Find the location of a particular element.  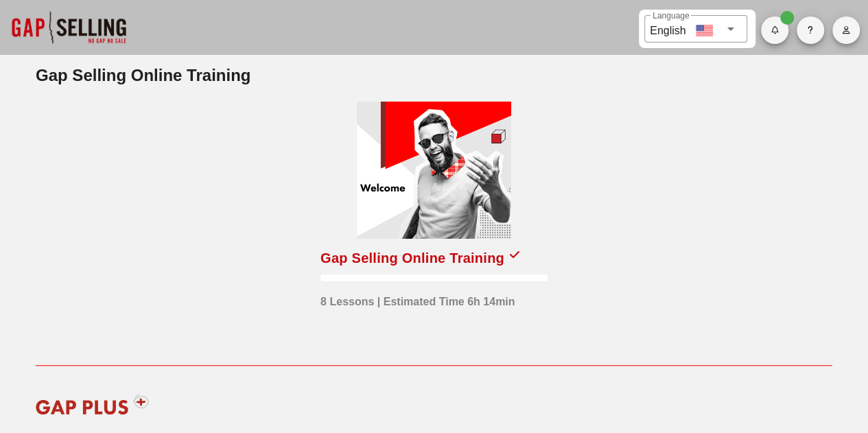

div: 8 Lessons | Estimated Time 6h 14min is located at coordinates (417, 298).